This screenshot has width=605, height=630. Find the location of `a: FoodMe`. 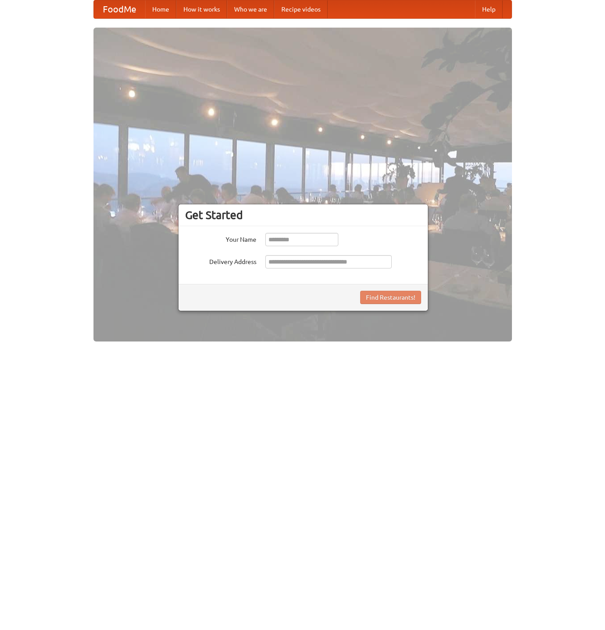

a: FoodMe is located at coordinates (119, 9).